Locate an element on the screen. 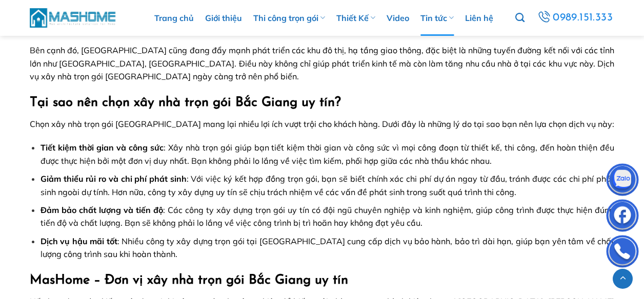 This screenshot has width=644, height=299. span: : Với việc ký kết hợp đồng trọn gói, bạn sẽ biết chính xác chi phí dự án ngay từ đầu, tránh được ... is located at coordinates (327, 186).